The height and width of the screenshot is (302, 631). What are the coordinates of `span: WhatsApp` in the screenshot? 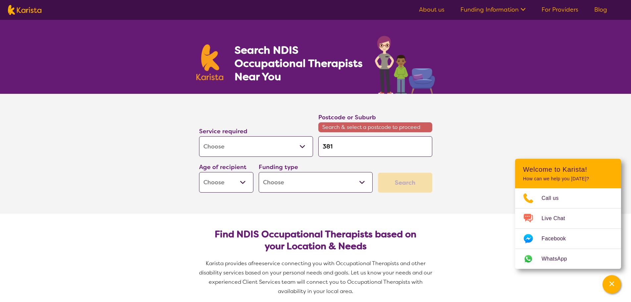 It's located at (558, 258).